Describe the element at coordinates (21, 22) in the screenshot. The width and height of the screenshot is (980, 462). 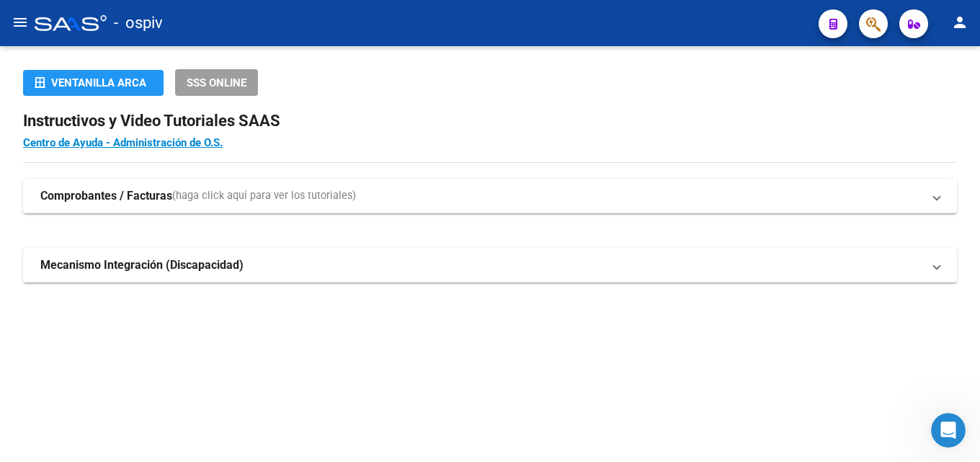
I see `mat-icon: menu` at that location.